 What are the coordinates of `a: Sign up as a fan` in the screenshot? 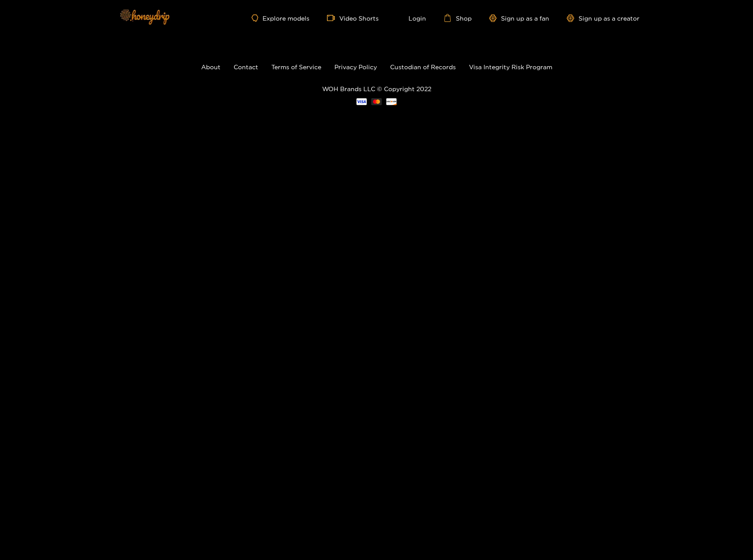 It's located at (519, 18).